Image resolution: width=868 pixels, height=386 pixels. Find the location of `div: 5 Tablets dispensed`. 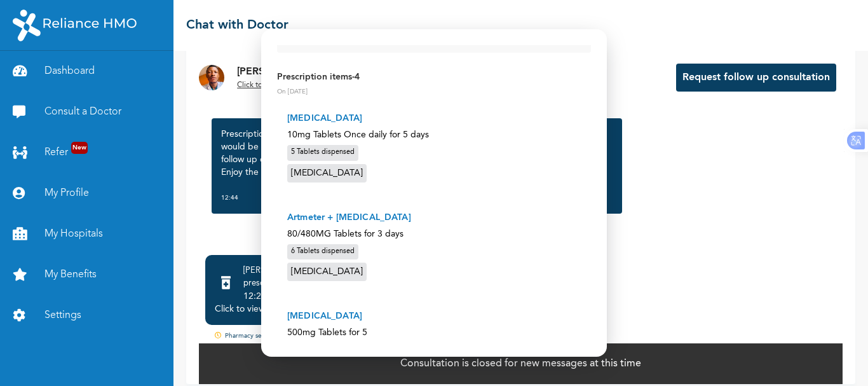

div: 5 Tablets dispensed is located at coordinates (323, 153).